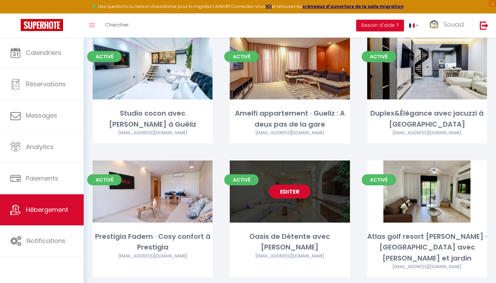 The image size is (496, 283). I want to click on span: Hébergement, so click(47, 209).